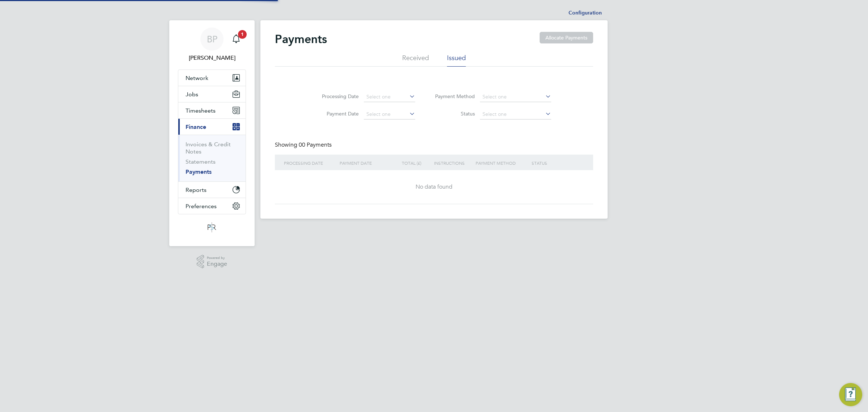 This screenshot has width=868, height=412. Describe the element at coordinates (196, 126) in the screenshot. I see `span: Finance` at that location.